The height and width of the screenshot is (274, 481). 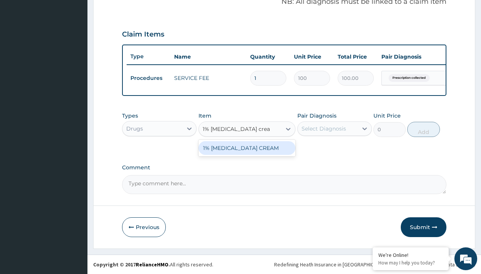 I want to click on div: Chat with us now, so click(x=84, y=48).